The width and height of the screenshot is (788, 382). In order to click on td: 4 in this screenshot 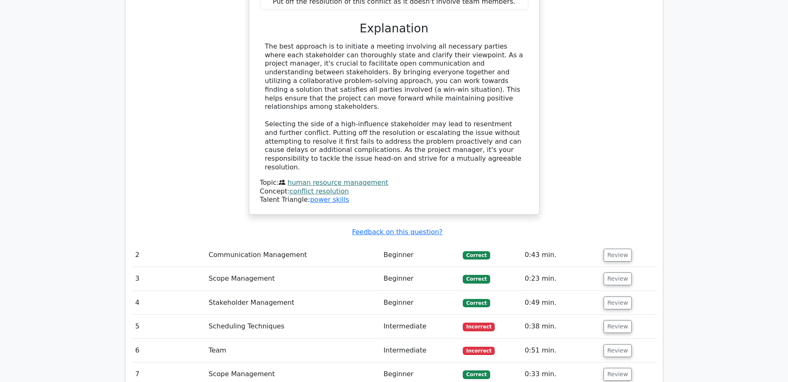, I will do `click(169, 303)`.